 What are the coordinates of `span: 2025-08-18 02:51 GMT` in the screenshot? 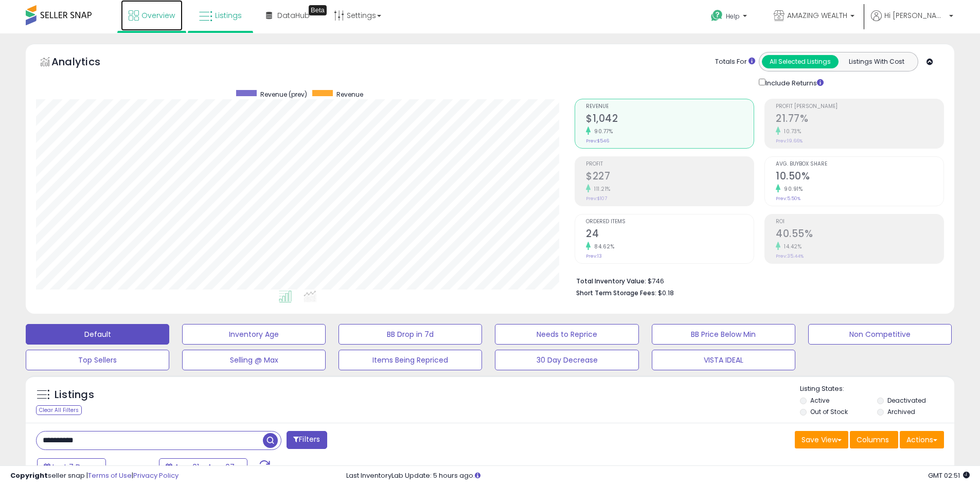 It's located at (948, 475).